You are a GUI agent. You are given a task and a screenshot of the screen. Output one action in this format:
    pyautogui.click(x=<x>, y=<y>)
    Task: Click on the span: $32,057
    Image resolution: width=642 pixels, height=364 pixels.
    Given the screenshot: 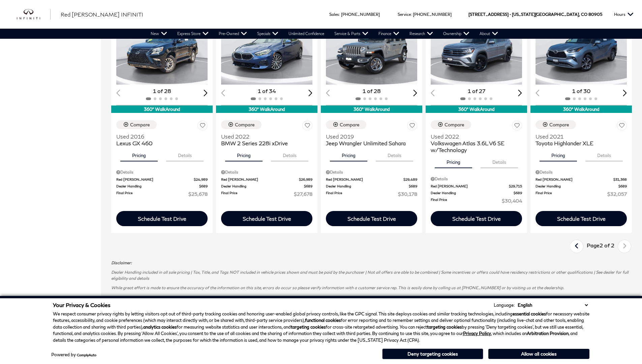 What is the action you would take?
    pyautogui.click(x=617, y=194)
    